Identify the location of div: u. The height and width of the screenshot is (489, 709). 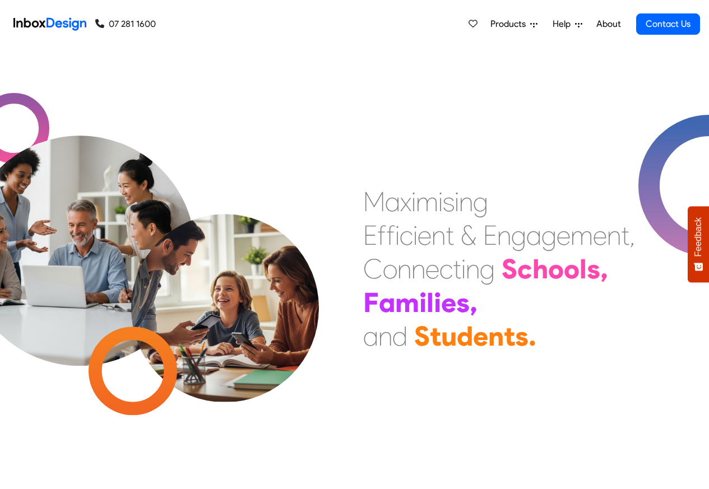
(449, 336).